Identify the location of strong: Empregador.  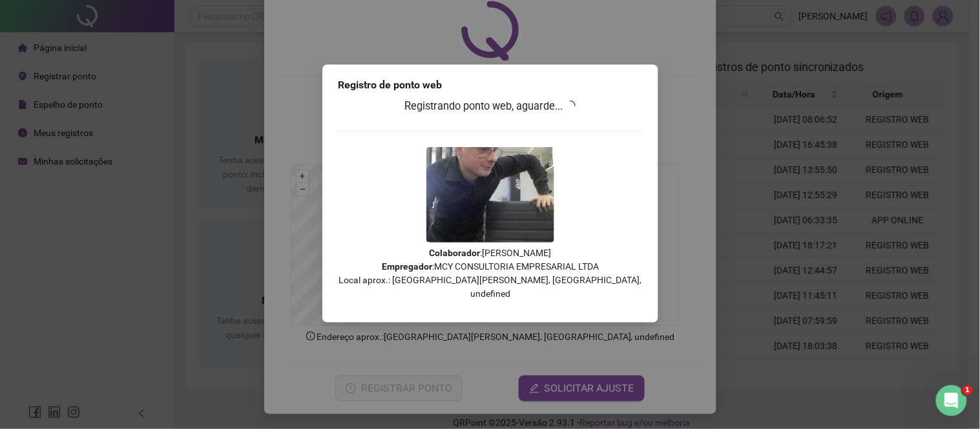
(407, 266).